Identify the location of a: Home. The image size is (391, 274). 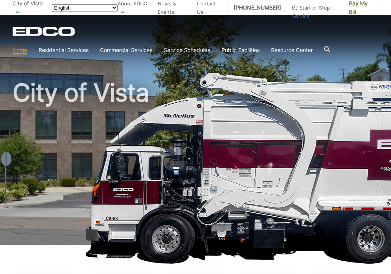
(20, 50).